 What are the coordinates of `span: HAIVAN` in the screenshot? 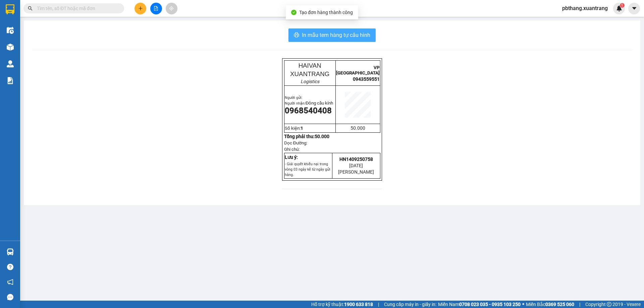 It's located at (310, 65).